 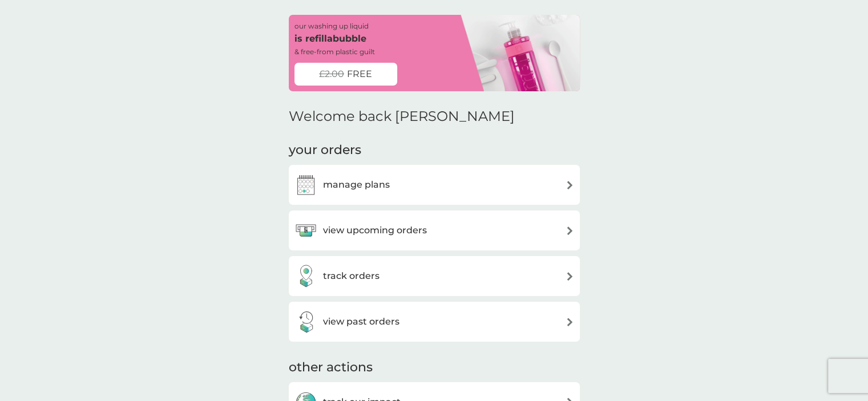 I want to click on p: our washing up liquid, so click(x=331, y=26).